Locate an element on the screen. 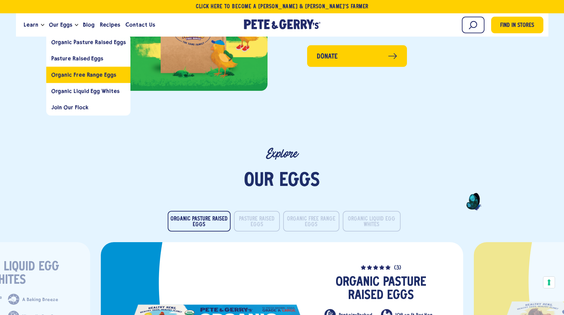 This screenshot has height=315, width=564. a: Join Our Flock is located at coordinates (89, 107).